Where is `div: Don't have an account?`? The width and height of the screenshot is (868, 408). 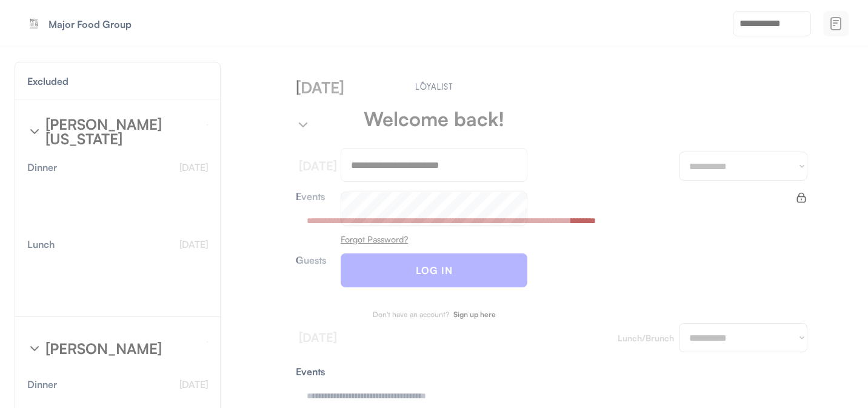
div: Don't have an account? is located at coordinates (411, 315).